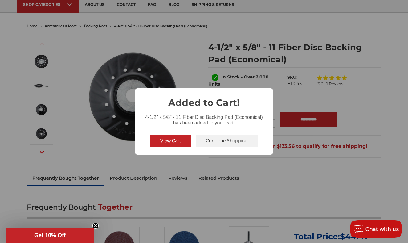  What do you see at coordinates (204, 99) in the screenshot?
I see `h2: Added to Cart!` at bounding box center [204, 99].